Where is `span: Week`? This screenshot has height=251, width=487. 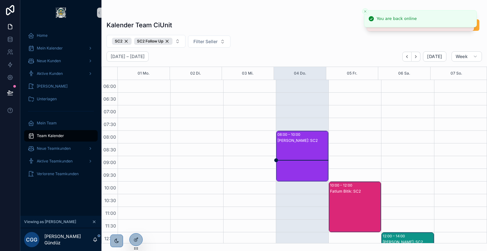 span: Week is located at coordinates (461, 56).